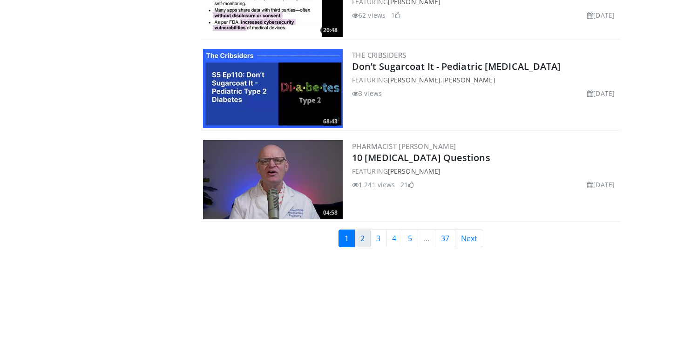 This screenshot has width=677, height=352. What do you see at coordinates (396, 15) in the screenshot?
I see `li: 1` at bounding box center [396, 15].